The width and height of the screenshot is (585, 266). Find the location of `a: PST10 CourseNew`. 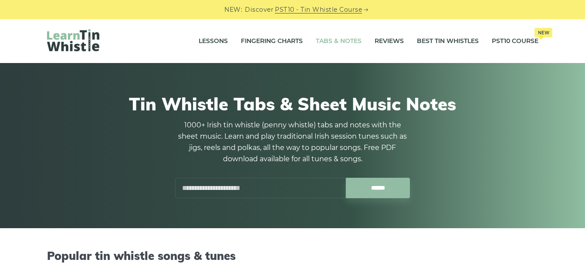

a: PST10 CourseNew is located at coordinates (514, 41).